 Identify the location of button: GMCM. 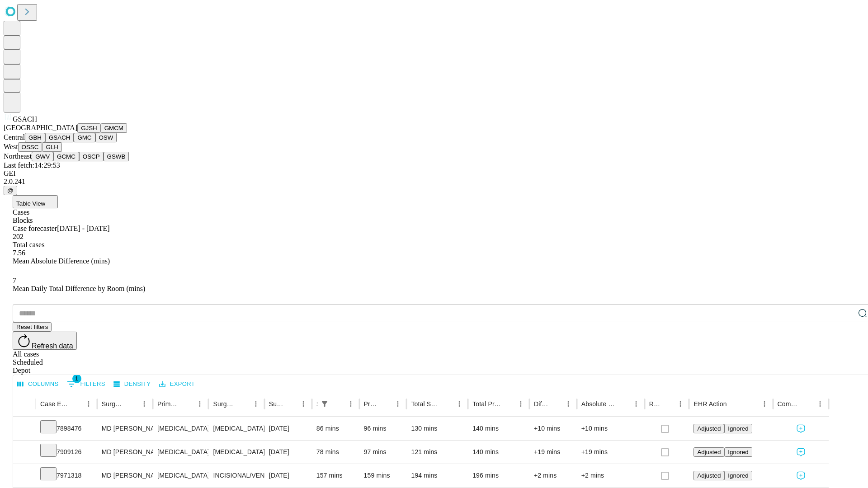
(114, 128).